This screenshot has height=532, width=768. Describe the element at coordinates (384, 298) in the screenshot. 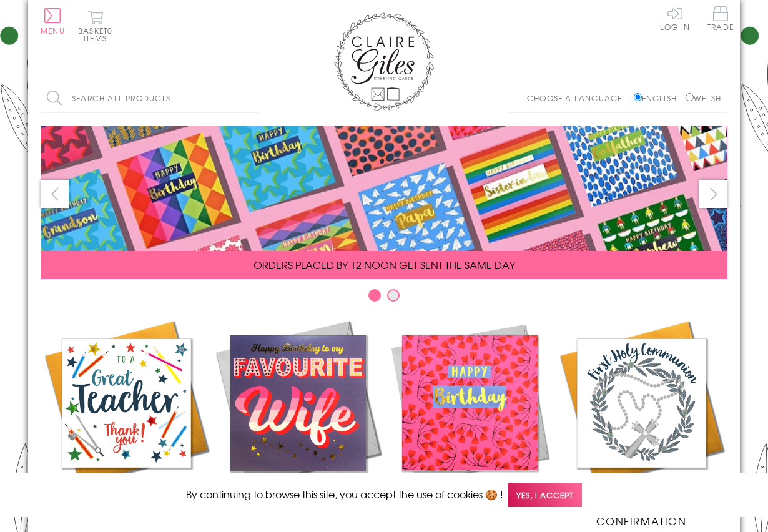

I see `div: Carousel Pagination` at that location.